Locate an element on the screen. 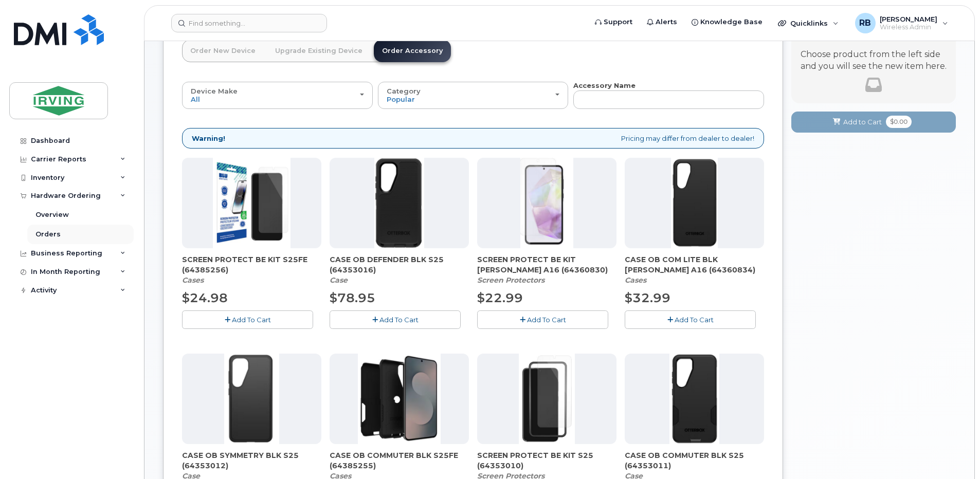 The image size is (980, 479). span: $22.99 is located at coordinates (500, 297).